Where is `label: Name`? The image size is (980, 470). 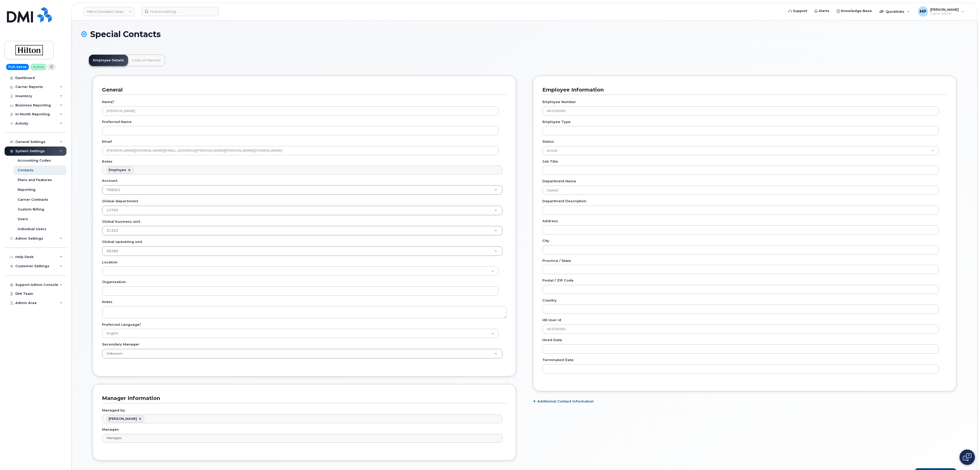
label: Name is located at coordinates (108, 102).